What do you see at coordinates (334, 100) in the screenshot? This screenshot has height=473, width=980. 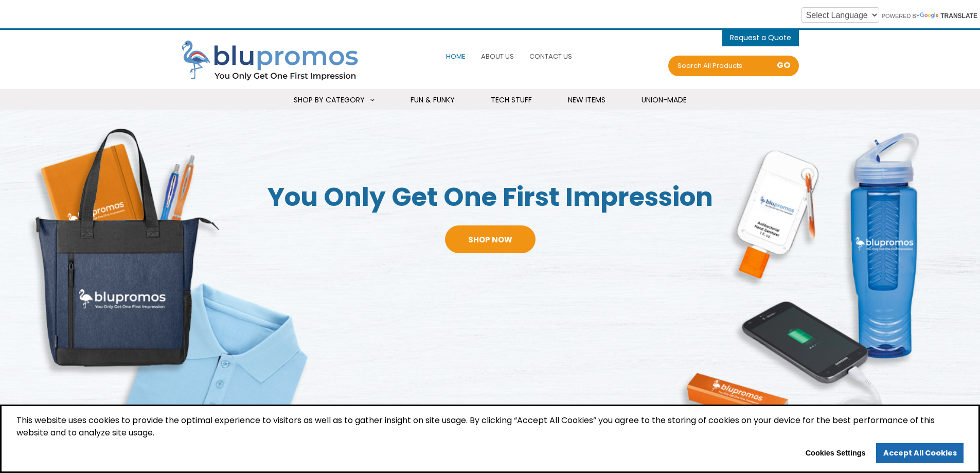 I see `a: Shop By Category` at bounding box center [334, 100].